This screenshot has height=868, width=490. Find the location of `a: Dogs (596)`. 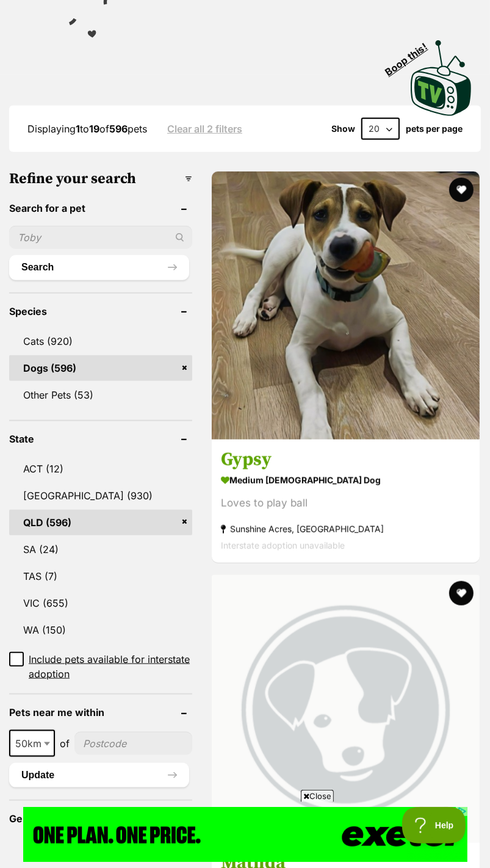

a: Dogs (596) is located at coordinates (101, 368).